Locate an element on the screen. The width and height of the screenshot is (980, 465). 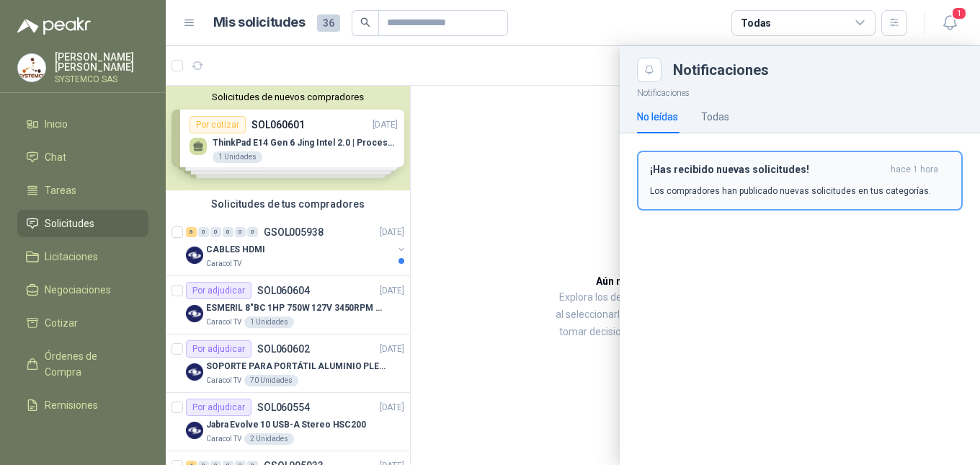
span: search is located at coordinates (365, 22).